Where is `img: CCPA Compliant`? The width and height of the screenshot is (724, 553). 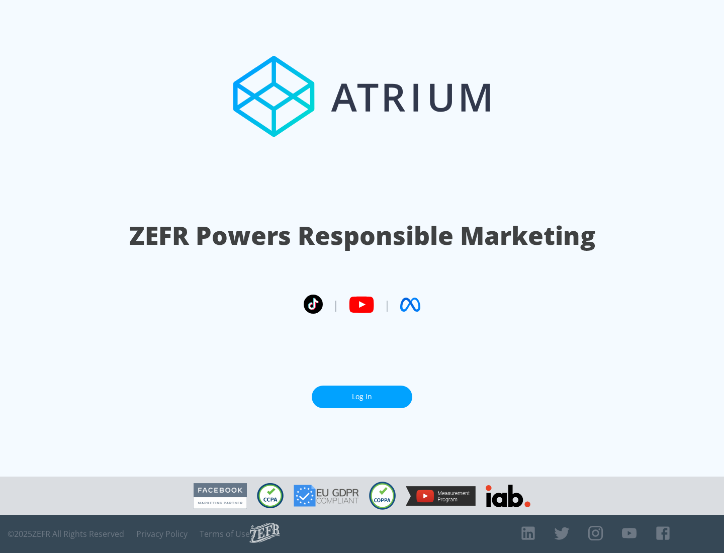
img: CCPA Compliant is located at coordinates (270, 496).